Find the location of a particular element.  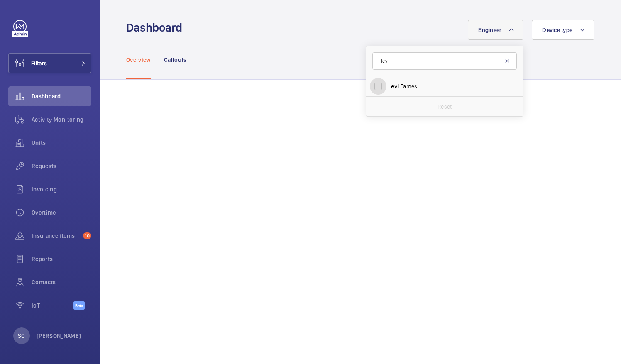

span: IoT is located at coordinates (52, 306).